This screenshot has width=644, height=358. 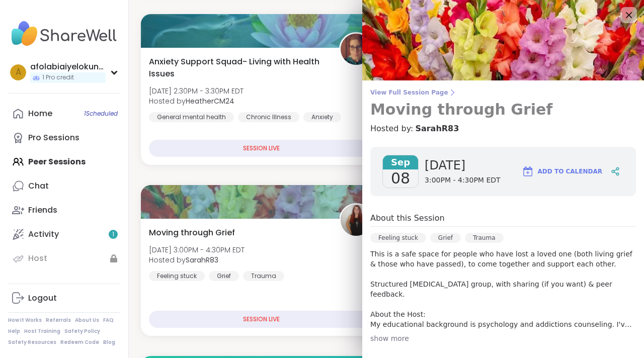 I want to click on h4: About this Session, so click(x=407, y=218).